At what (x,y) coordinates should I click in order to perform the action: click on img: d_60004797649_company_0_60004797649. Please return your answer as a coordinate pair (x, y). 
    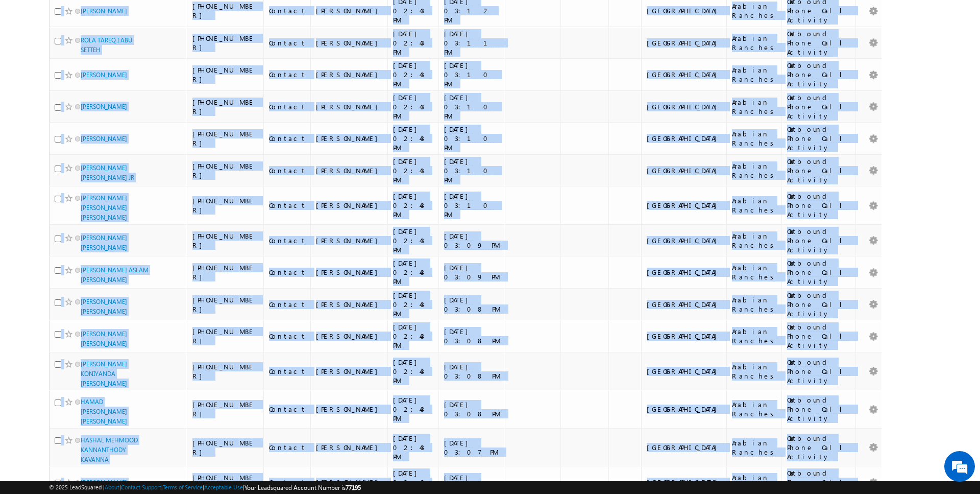
    Looking at the image, I should click on (30, 60).